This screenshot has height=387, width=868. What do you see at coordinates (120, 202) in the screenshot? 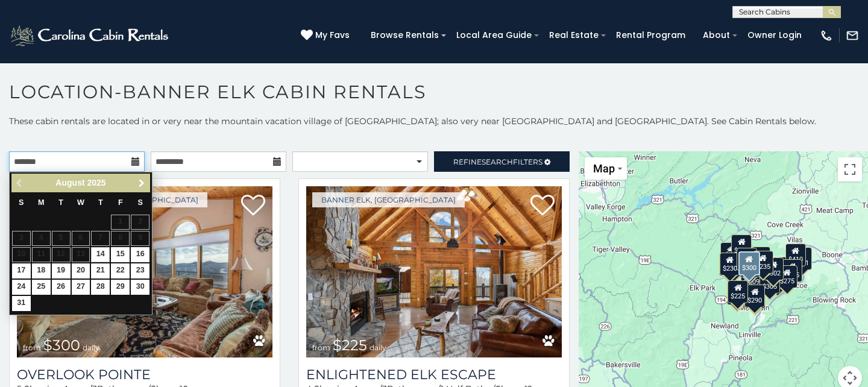
I see `span: Friday` at bounding box center [120, 202].